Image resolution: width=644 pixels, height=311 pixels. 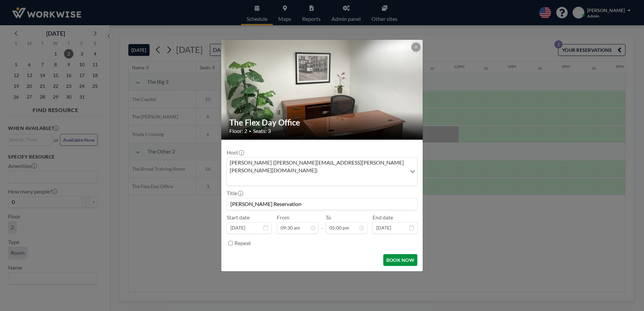 I want to click on label: From, so click(x=282, y=218).